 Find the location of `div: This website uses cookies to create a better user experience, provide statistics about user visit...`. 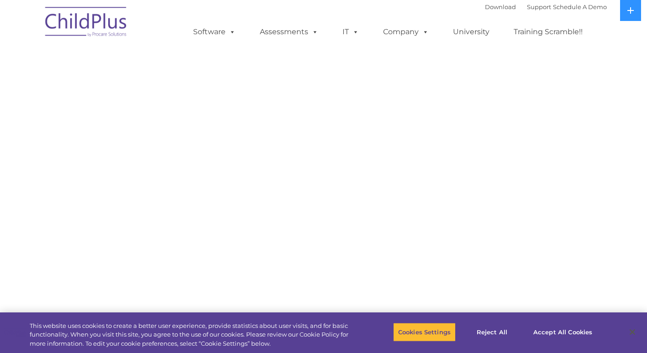

div: This website uses cookies to create a better user experience, provide statistics about user visit... is located at coordinates (193, 335).